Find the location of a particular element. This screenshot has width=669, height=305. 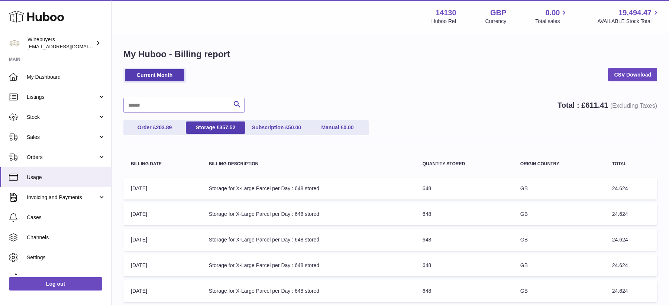

a: 0.00 Total sales is located at coordinates (552, 16).